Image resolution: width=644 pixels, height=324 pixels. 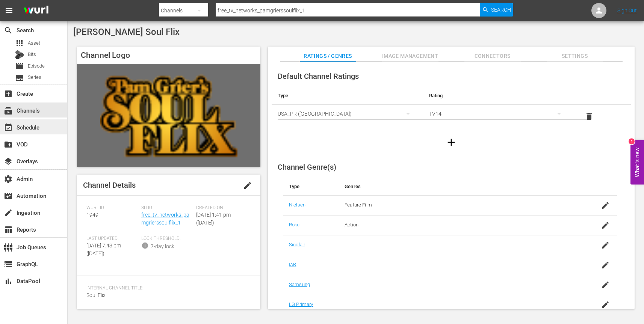 I want to click on span: delete, so click(x=589, y=117).